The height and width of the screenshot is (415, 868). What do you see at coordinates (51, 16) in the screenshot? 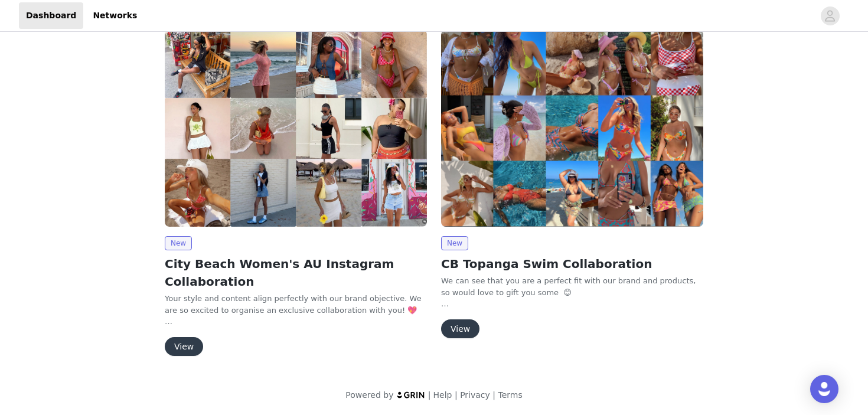
I see `a: Dashboard` at bounding box center [51, 16].